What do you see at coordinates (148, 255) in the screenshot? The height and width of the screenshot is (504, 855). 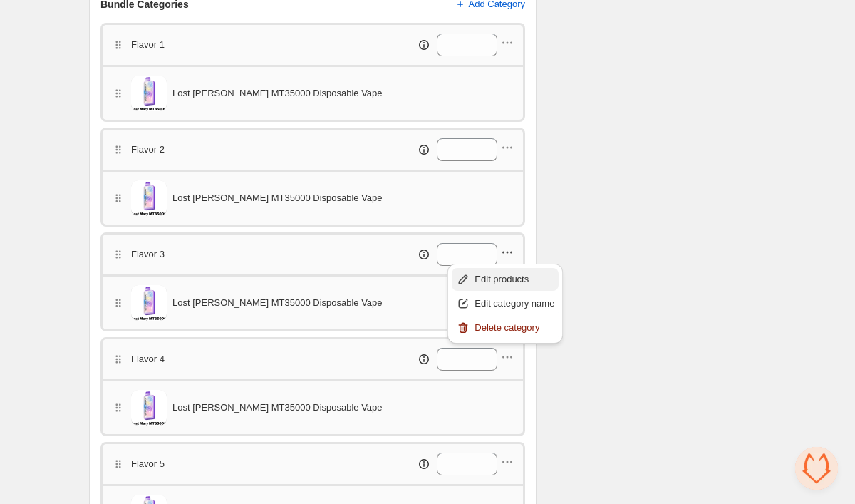 I see `p: Flavor 3` at bounding box center [148, 255].